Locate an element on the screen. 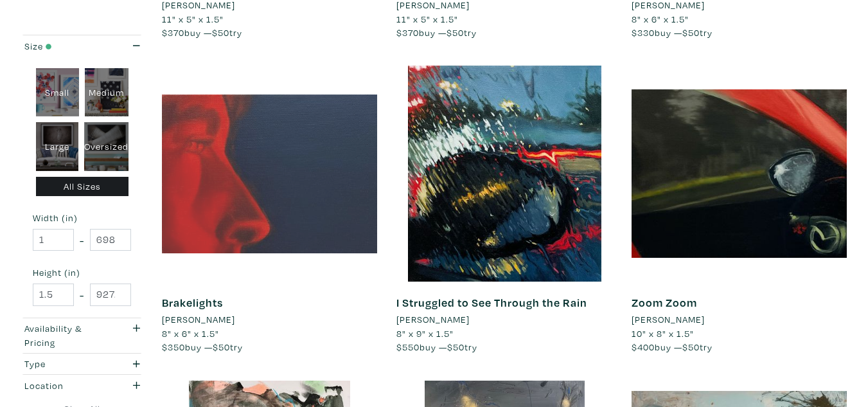  a: I Struggled to See Through the Rain is located at coordinates (492, 302).